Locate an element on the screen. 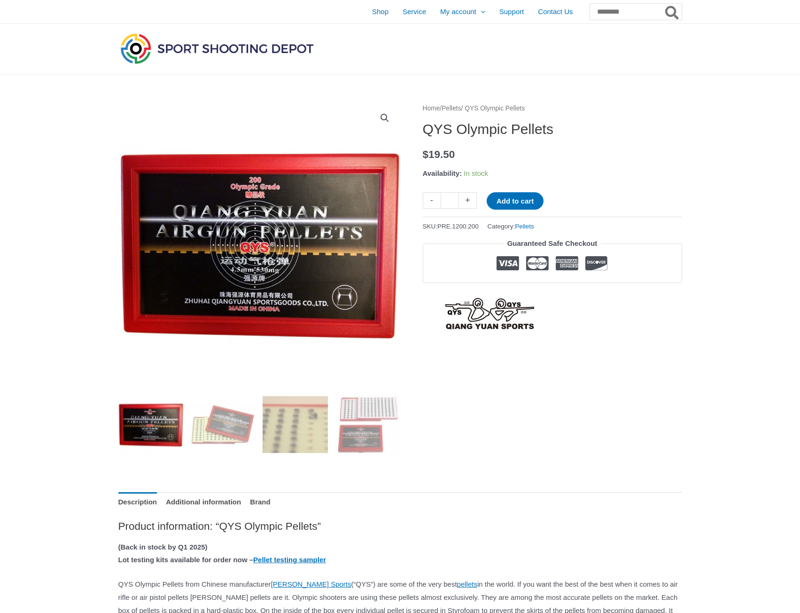  button: Add to cart is located at coordinates (515, 201).